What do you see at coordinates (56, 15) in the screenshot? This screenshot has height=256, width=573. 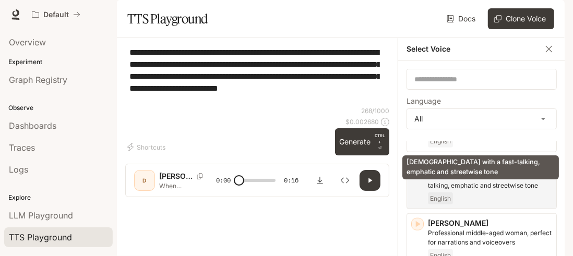 I see `button: All workspaces` at bounding box center [56, 15].